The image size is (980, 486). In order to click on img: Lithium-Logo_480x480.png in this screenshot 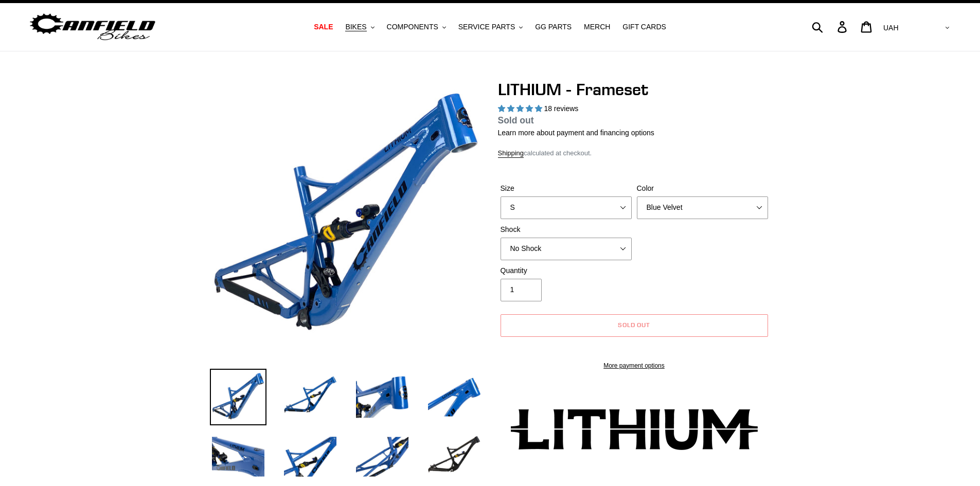, I will do `click(634, 429)`.